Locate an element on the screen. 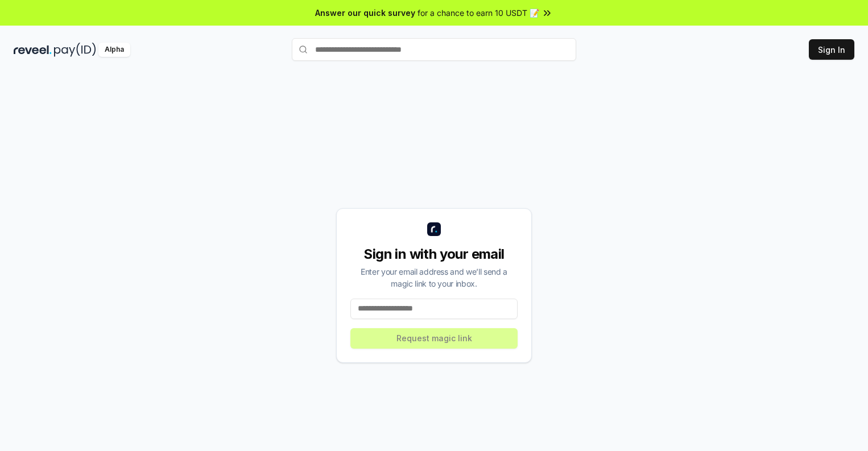 The image size is (868, 451). span: for a chance to earn 10 USDT 📝 is located at coordinates (479, 13).